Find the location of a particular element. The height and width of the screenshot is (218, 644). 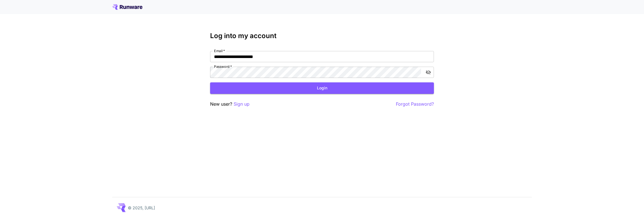

button: Sign up is located at coordinates (242, 104).